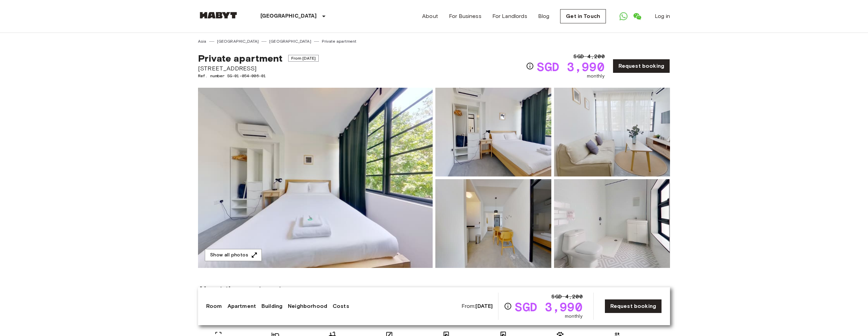 The width and height of the screenshot is (868, 336). I want to click on a: Log in, so click(662, 16).